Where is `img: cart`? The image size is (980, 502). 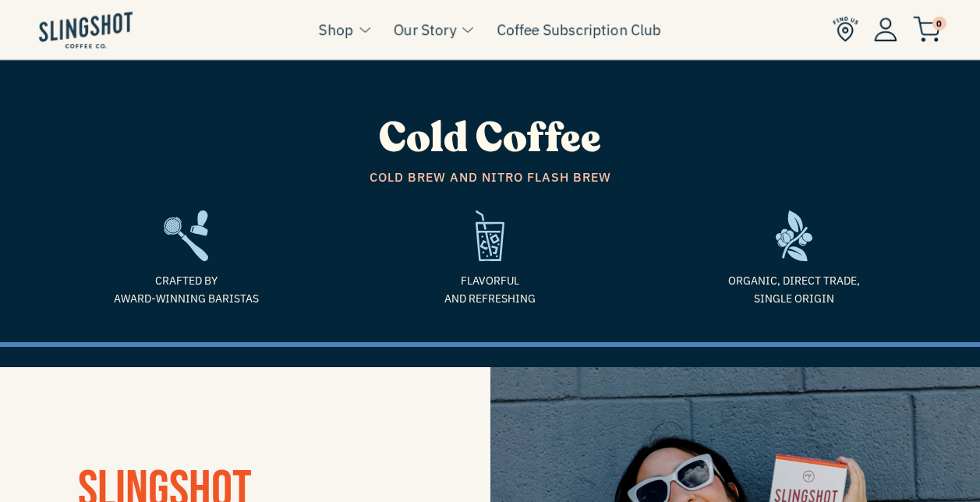
img: cart is located at coordinates (927, 29).